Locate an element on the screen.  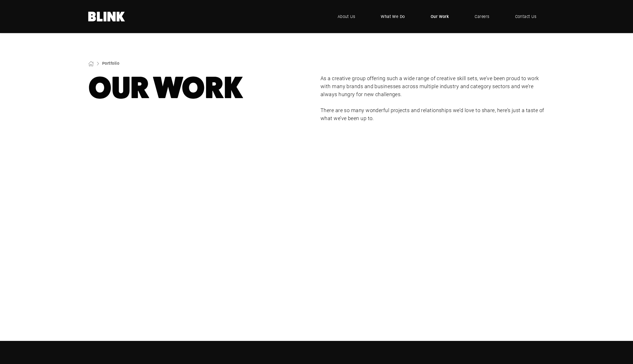
span: Contact Us is located at coordinates (526, 16).